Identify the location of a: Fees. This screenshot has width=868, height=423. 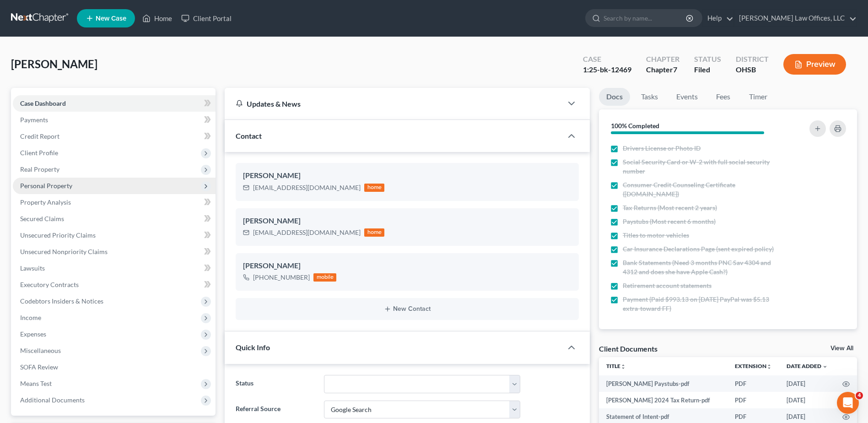
(724, 96).